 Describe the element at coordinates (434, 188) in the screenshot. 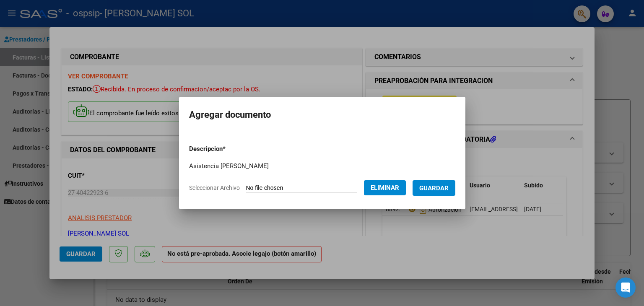

I see `span: Guardar` at that location.